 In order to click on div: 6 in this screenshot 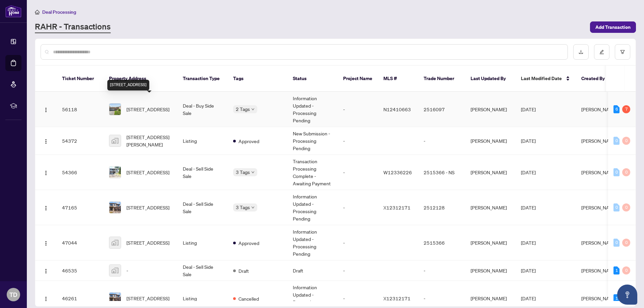, I will do `click(617, 109)`.